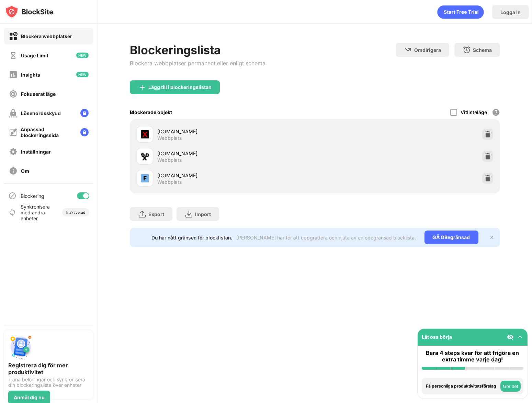 This screenshot has height=403, width=532. Describe the element at coordinates (203, 214) in the screenshot. I see `div: Import` at that location.